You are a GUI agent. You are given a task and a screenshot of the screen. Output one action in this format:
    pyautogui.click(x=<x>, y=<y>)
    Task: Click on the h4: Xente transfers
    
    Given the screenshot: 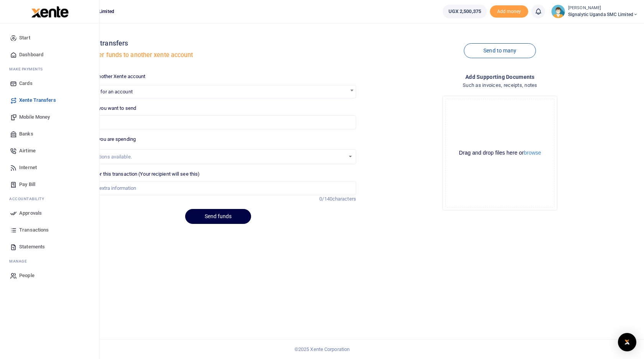 What is the action you would take?
    pyautogui.click(x=218, y=43)
    